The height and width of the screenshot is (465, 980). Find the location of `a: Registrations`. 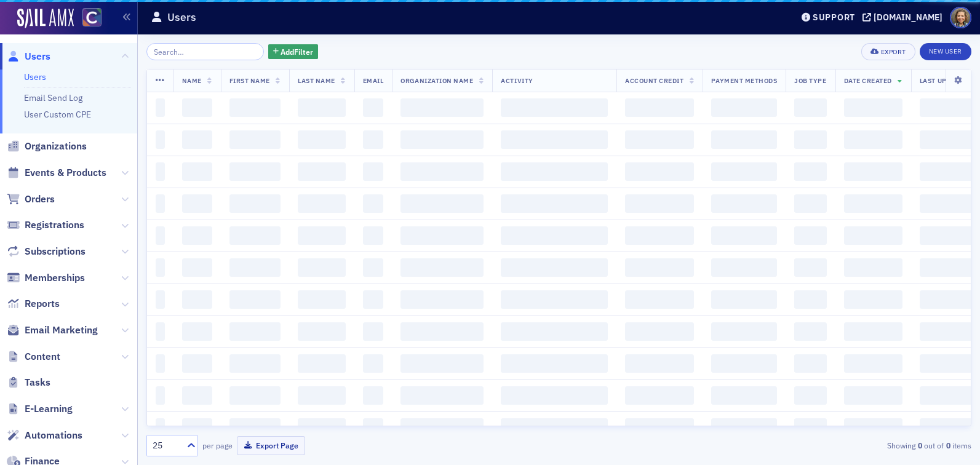

a: Registrations is located at coordinates (45, 225).